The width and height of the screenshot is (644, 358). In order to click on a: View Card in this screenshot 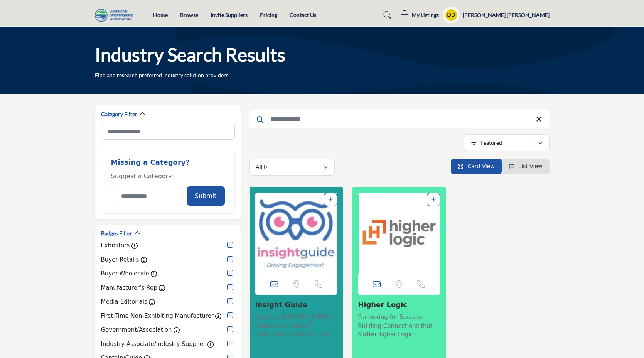, I will do `click(476, 166)`.